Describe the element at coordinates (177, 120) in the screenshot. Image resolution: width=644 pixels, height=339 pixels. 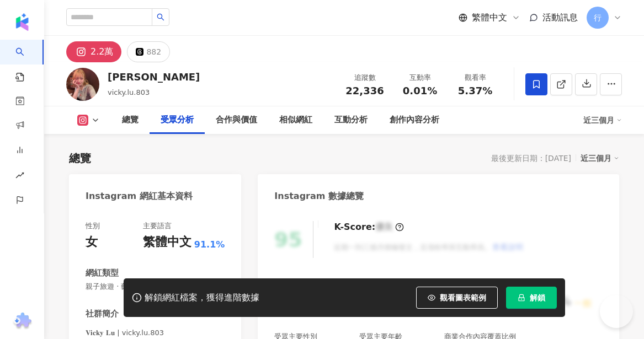
I see `div: 受眾分析` at that location.